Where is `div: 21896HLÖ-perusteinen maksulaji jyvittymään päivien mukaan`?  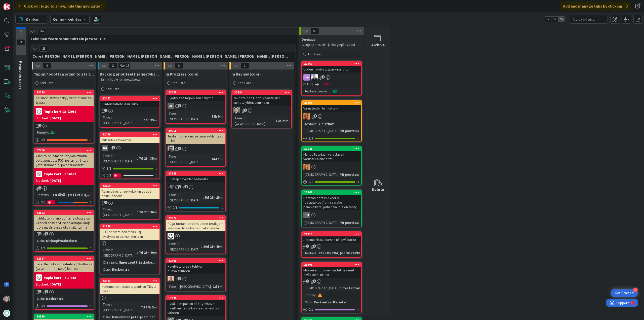 div: 21896HLÖ-perusteinen maksulaji jyvittymään päivien mukaan is located at coordinates (130, 232).